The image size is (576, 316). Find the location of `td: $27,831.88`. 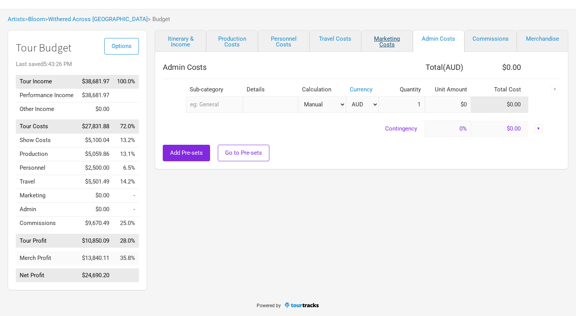

td: $27,831.88 is located at coordinates (95, 127).